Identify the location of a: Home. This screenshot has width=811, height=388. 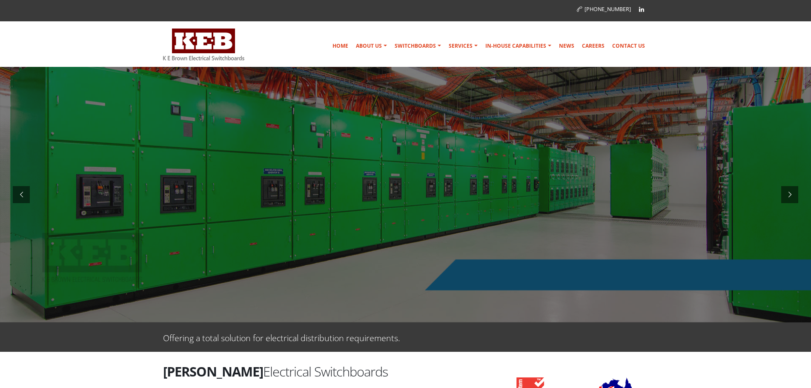
(340, 46).